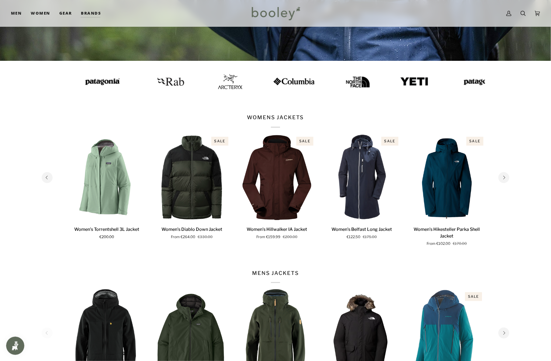  I want to click on span: From €264.00, so click(183, 237).